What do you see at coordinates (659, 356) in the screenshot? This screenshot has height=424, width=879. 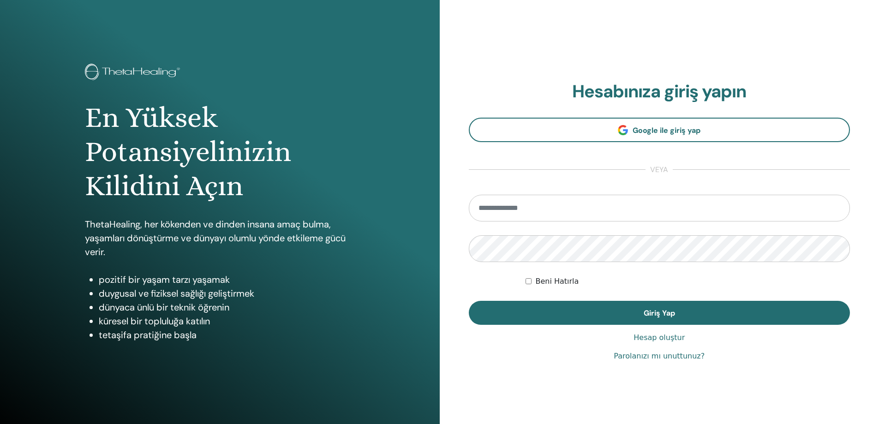 I see `a: Parolanızı mı unuttunuz?` at bounding box center [659, 356].